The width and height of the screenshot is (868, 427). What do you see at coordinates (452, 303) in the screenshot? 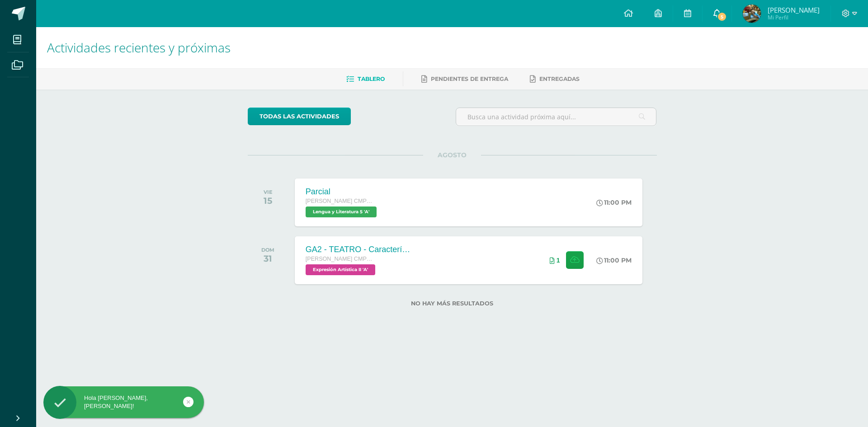
I see `label: No hay más resultados` at bounding box center [452, 303].